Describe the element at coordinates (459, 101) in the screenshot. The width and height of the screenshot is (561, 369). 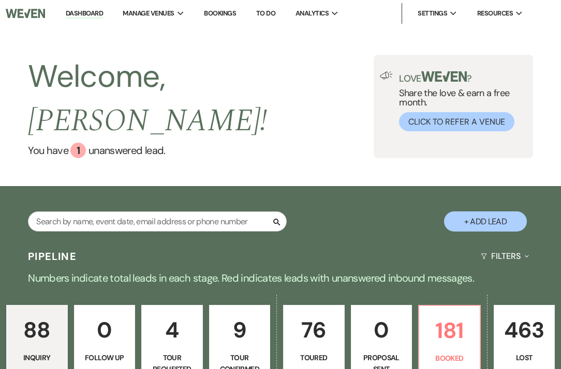
I see `div: Share the love & earn a free month.` at that location.